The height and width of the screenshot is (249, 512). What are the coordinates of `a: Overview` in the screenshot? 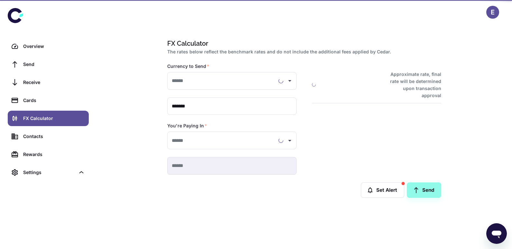 It's located at (48, 46).